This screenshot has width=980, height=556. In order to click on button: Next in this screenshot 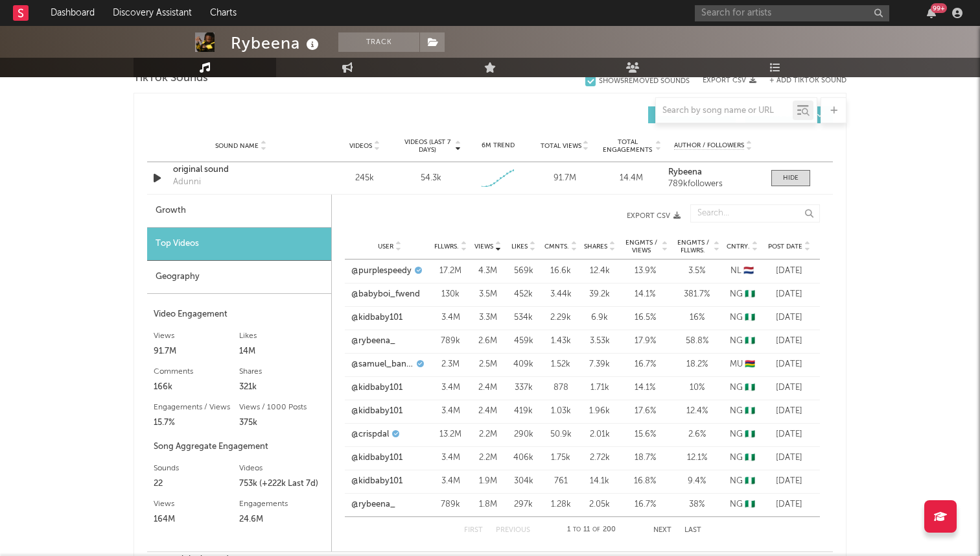, I will do `click(662, 530)`.